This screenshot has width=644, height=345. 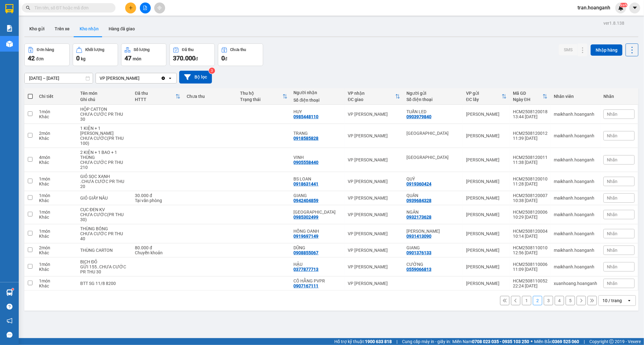 I want to click on div: Khối lượng, so click(x=95, y=49).